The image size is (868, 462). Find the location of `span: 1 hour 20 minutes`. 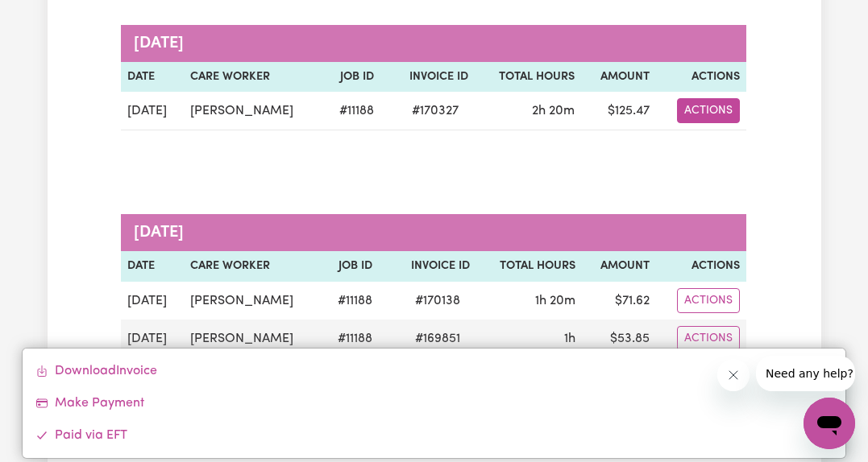

span: 1 hour 20 minutes is located at coordinates (555, 301).